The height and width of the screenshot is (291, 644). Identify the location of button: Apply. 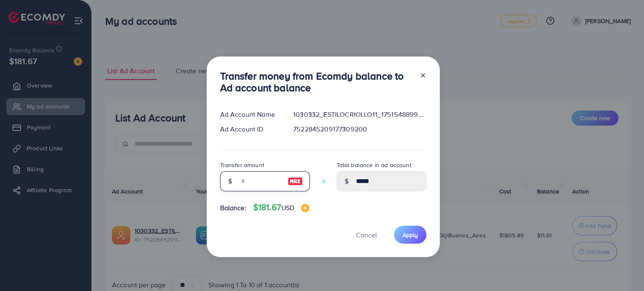
(410, 234).